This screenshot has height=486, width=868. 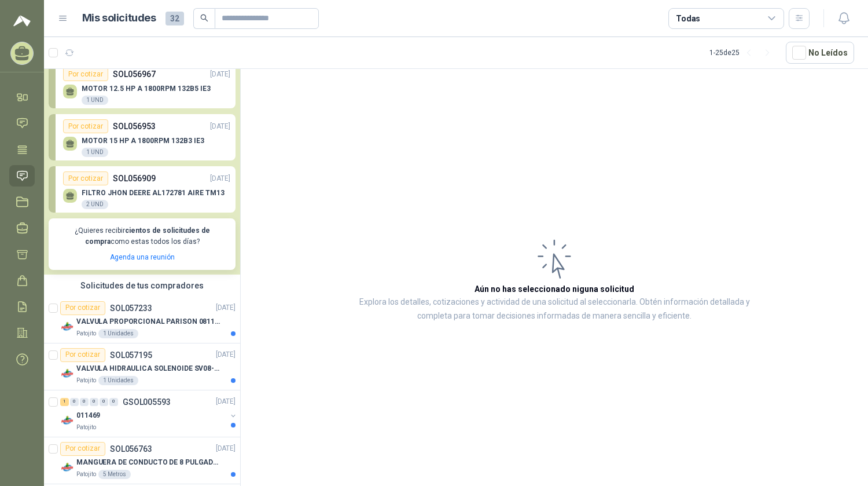 I want to click on div: Solicitudes de tus compradores, so click(x=142, y=286).